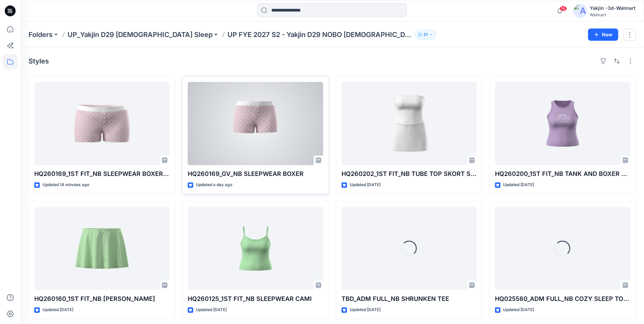 This screenshot has width=644, height=324. I want to click on p: TBD_ADM FULL_NB SHRUNKEN TEE, so click(409, 299).